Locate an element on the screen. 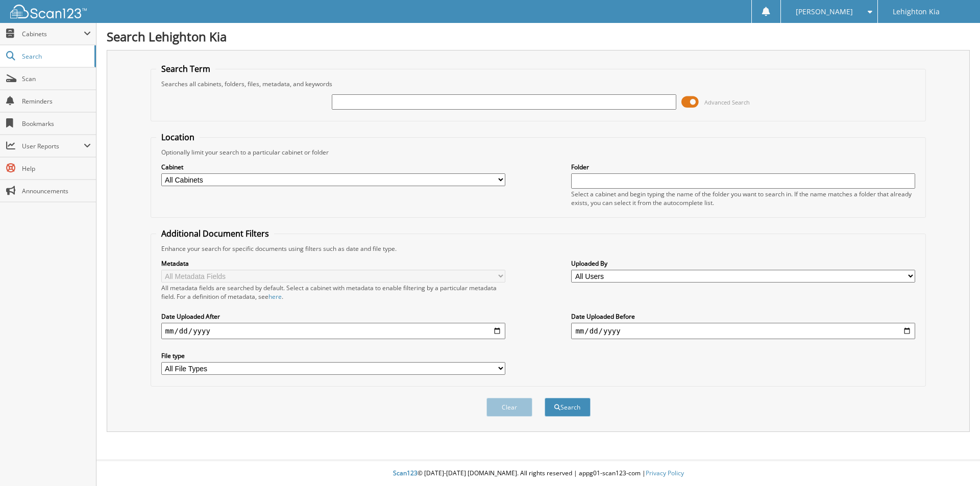 The height and width of the screenshot is (486, 980). label: Date Uploaded After is located at coordinates (333, 316).